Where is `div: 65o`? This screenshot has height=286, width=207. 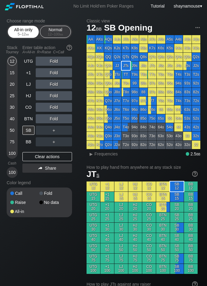
div: 65o is located at coordinates (161, 118).